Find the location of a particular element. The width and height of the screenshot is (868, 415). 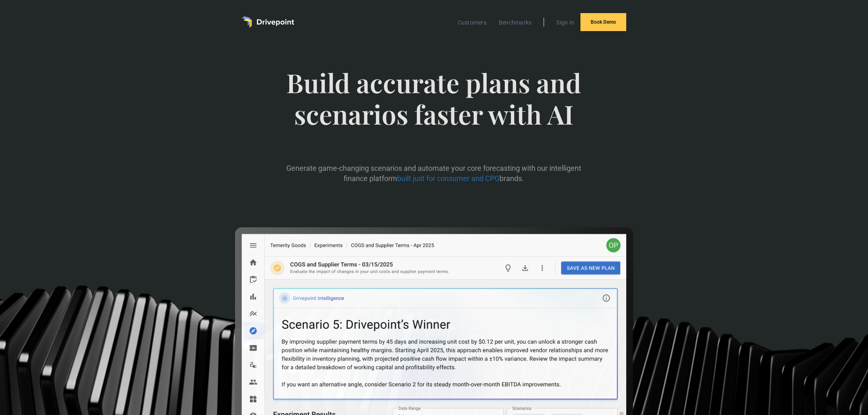

span: built just for consumer and CPG is located at coordinates (448, 179).